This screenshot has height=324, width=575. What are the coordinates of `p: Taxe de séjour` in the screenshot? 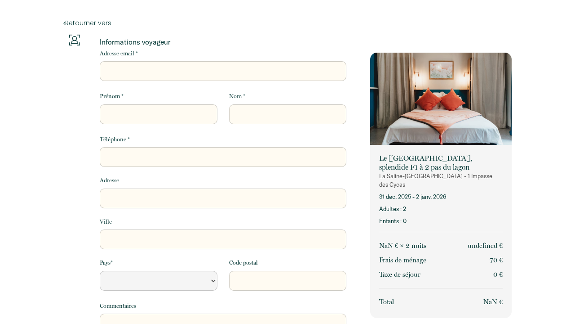 It's located at (400, 274).